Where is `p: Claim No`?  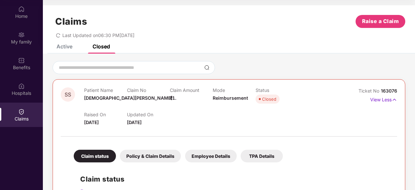
p: Claim No is located at coordinates (148, 90).